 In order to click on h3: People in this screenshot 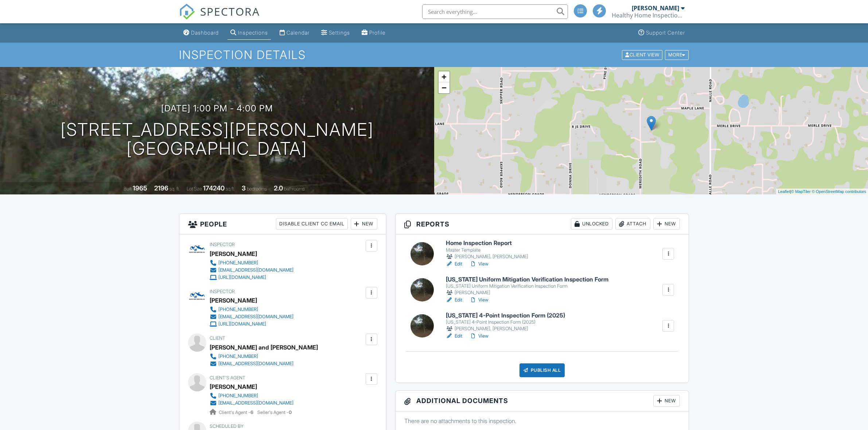, I will do `click(283, 224)`.